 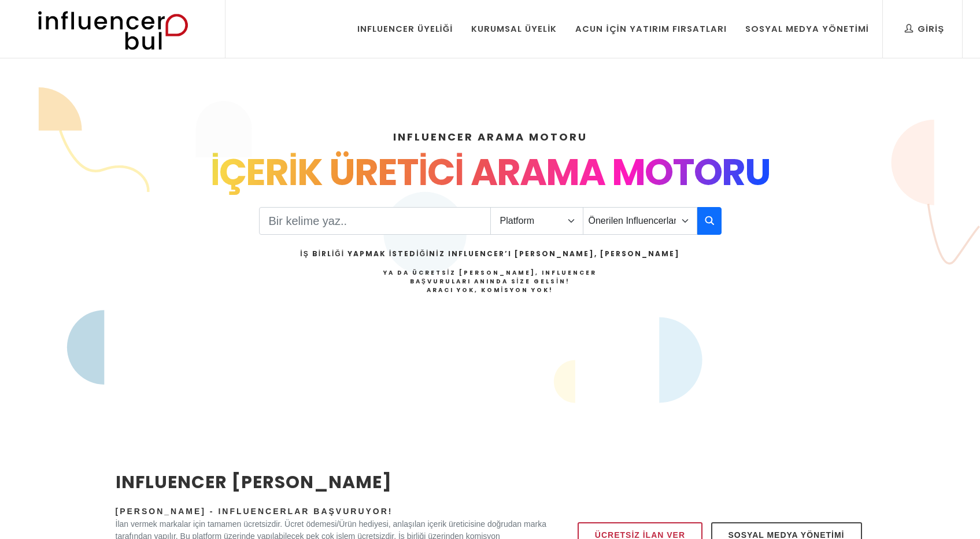 What do you see at coordinates (925, 29) in the screenshot?
I see `div: Giriş` at bounding box center [925, 29].